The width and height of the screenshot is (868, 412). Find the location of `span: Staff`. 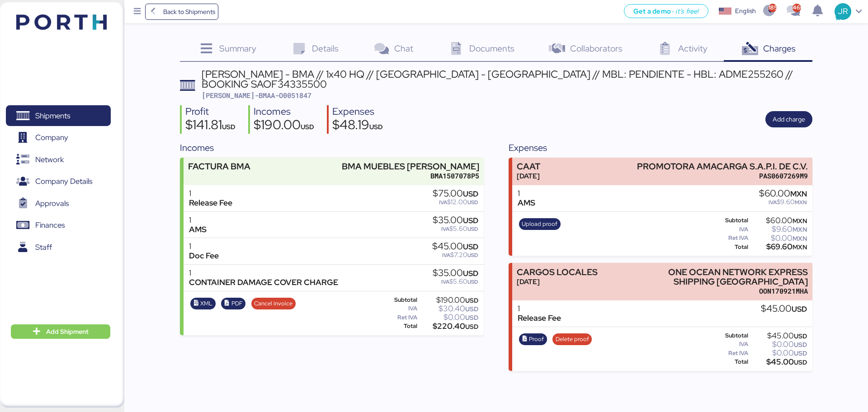

span: Staff is located at coordinates (44, 247).